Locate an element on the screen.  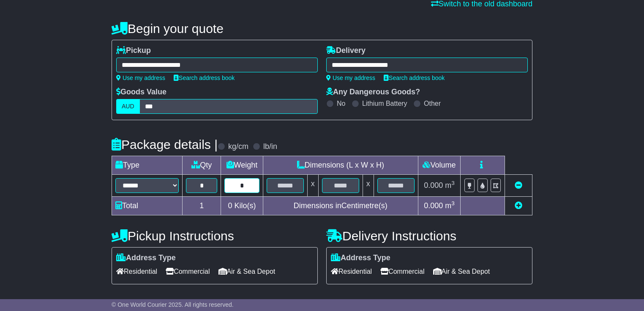
td: Volume is located at coordinates (439, 165).